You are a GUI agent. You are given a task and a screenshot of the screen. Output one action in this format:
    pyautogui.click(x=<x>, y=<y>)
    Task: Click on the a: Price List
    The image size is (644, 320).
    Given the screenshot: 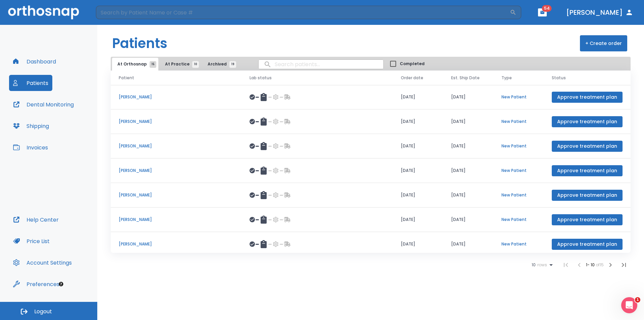 What is the action you would take?
    pyautogui.click(x=31, y=241)
    